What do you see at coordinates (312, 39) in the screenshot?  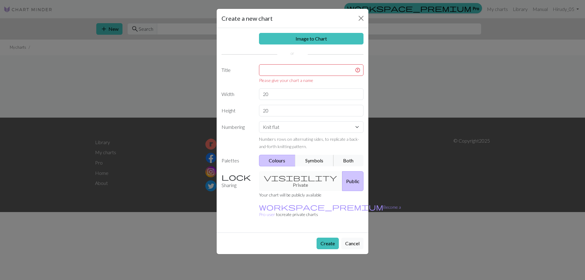 I see `a: Image to Chart` at bounding box center [312, 39].